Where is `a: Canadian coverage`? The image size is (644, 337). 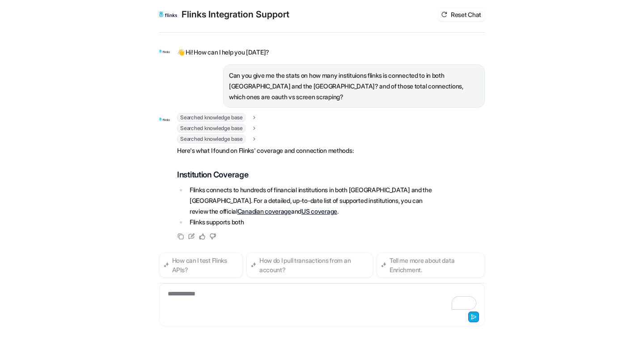
a: Canadian coverage is located at coordinates (265, 211).